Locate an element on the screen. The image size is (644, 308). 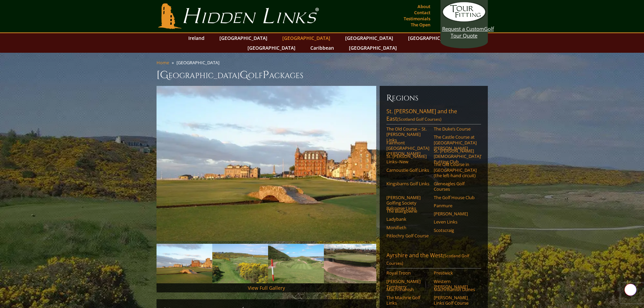
a: Contact is located at coordinates (422, 12).